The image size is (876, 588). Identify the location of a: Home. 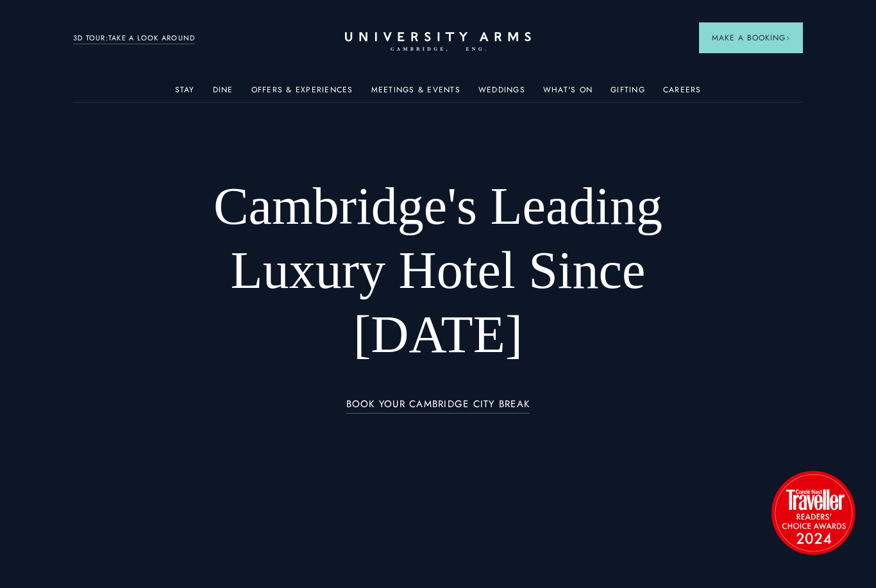
(438, 41).